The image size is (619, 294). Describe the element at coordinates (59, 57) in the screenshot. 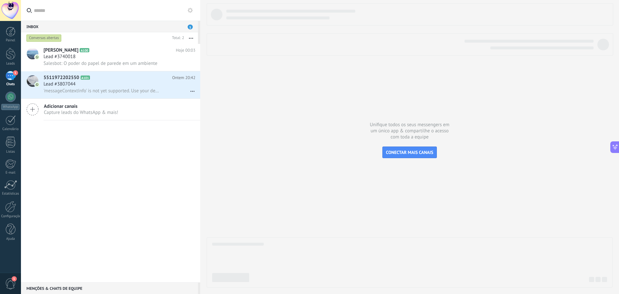

I see `span: Lead #3740018` at that location.